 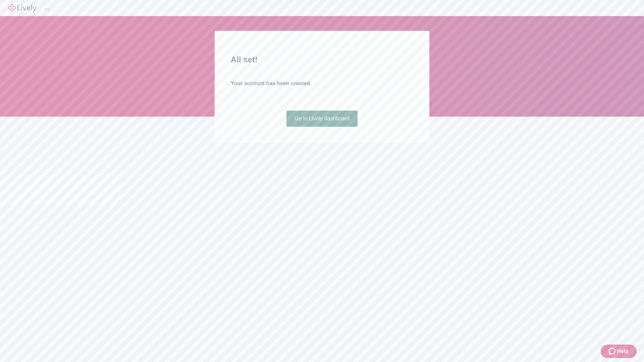 What do you see at coordinates (622, 351) in the screenshot?
I see `span: Help` at bounding box center [622, 351].